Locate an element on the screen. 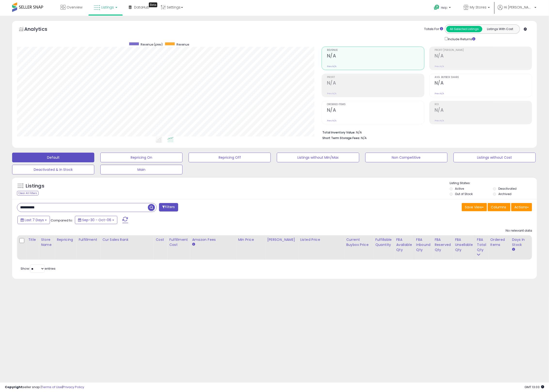 Image resolution: width=549 pixels, height=392 pixels. span: N/A is located at coordinates (364, 138).